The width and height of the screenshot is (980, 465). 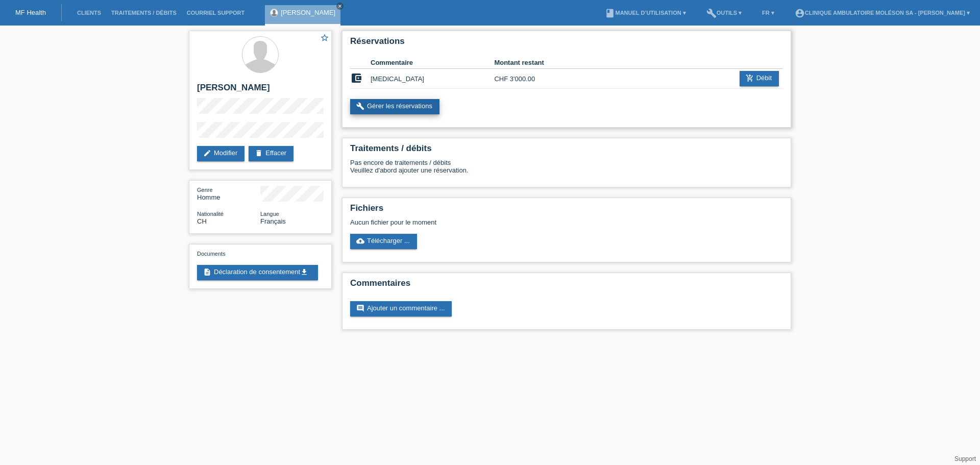 What do you see at coordinates (356, 78) in the screenshot?
I see `i: account_balance_wallet` at bounding box center [356, 78].